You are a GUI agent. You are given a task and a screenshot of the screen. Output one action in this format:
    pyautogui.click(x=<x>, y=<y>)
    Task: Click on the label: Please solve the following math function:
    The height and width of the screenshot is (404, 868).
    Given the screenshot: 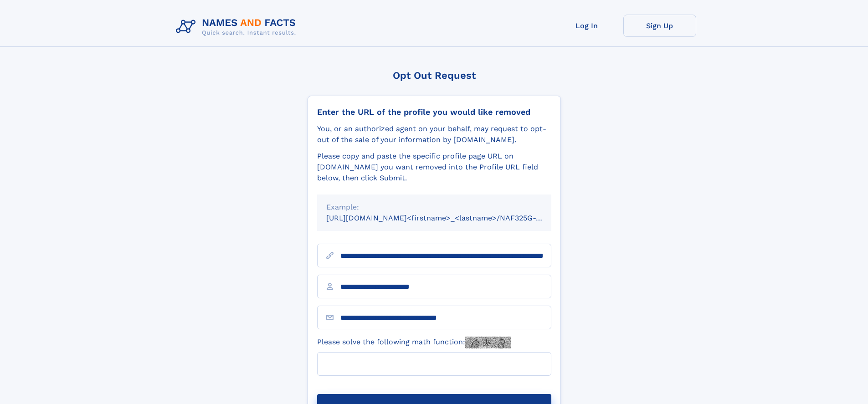 What is the action you would take?
    pyautogui.click(x=414, y=342)
    